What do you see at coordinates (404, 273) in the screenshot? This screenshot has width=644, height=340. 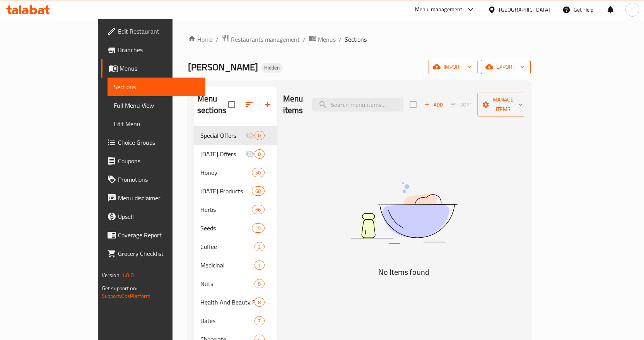 I see `h5: No Items found` at bounding box center [404, 273].